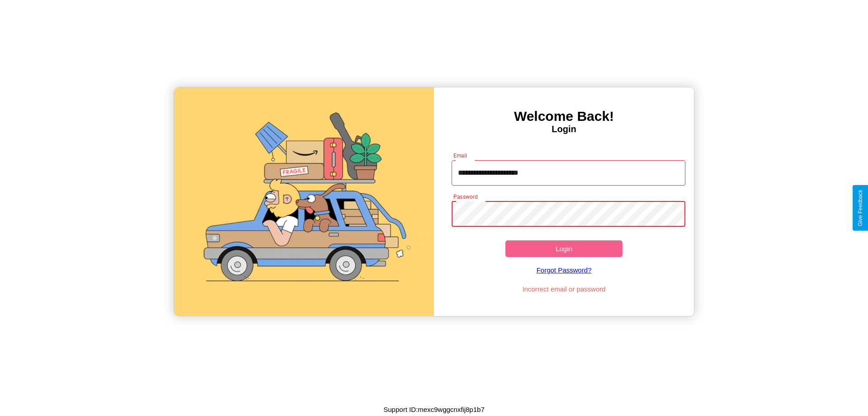  I want to click on img: gif, so click(304, 201).